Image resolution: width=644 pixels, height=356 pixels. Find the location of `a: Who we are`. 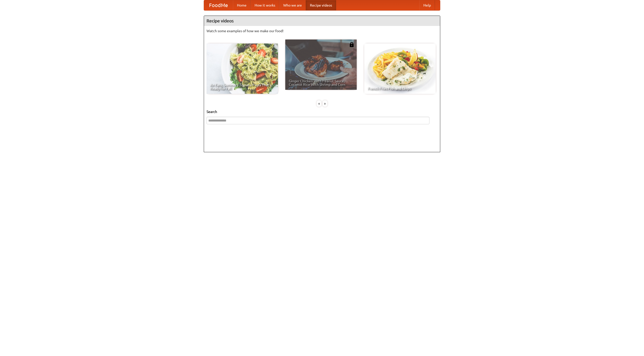

a: Who we are is located at coordinates (293, 5).